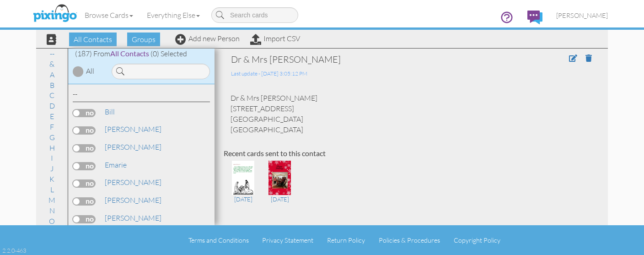  I want to click on a: N, so click(52, 211).